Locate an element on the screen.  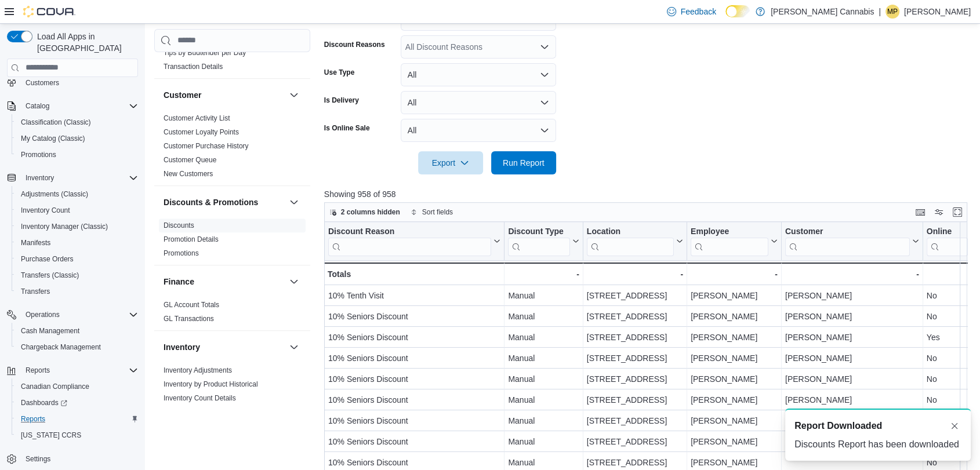
a: Inventory Count is located at coordinates (45, 211).